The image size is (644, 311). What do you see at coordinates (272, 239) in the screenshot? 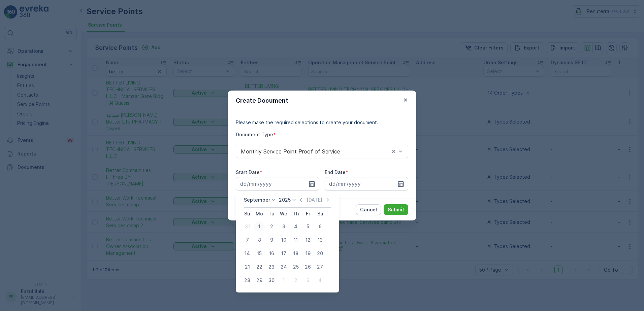
I see `div: 9` at bounding box center [272, 239].